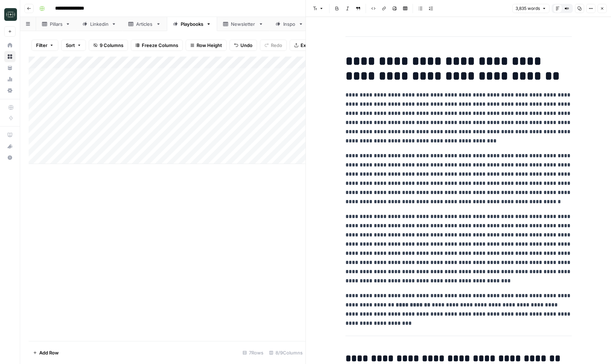 The width and height of the screenshot is (611, 364). I want to click on a: Articles, so click(144, 24).